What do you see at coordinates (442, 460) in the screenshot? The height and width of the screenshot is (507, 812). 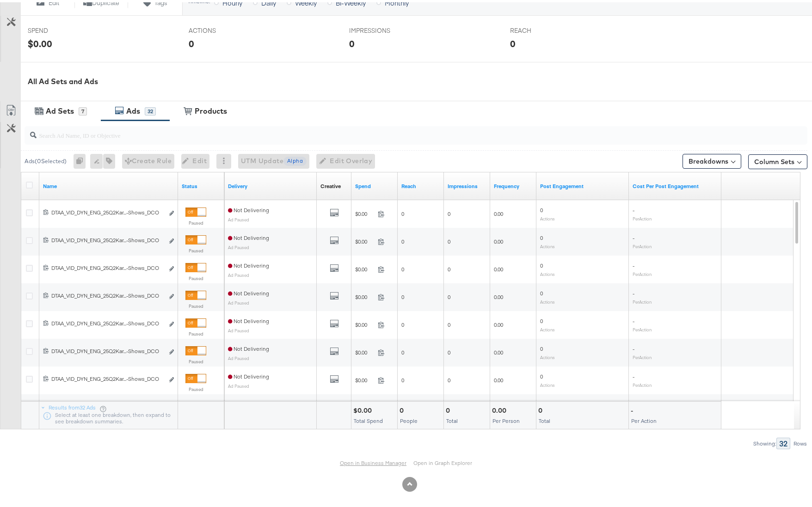 I see `a: Open in Graph Explorer` at bounding box center [442, 460].